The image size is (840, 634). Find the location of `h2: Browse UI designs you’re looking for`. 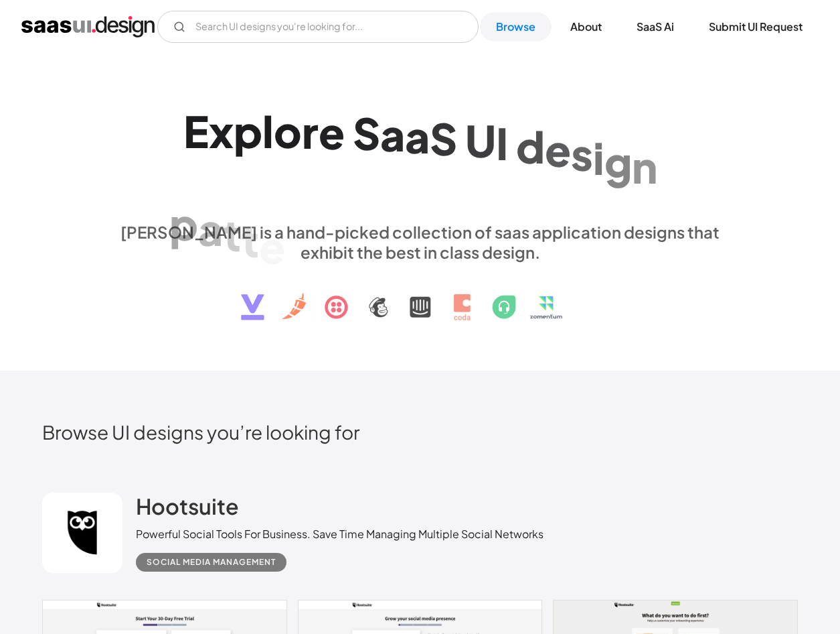

h2: Browse UI designs you’re looking for is located at coordinates (420, 431).